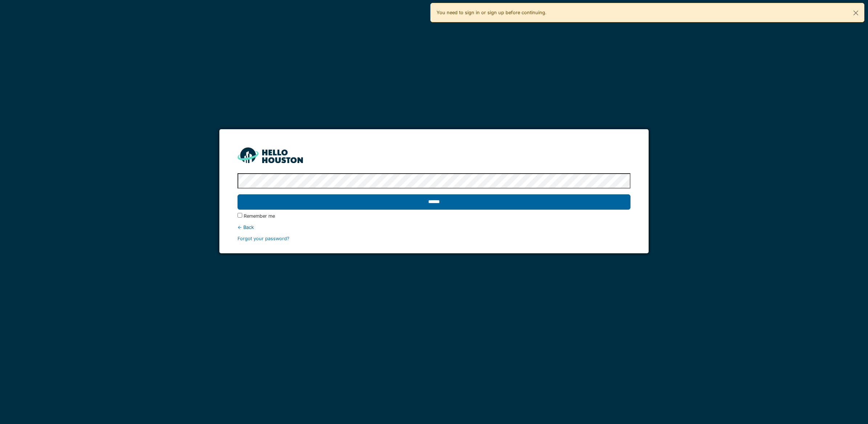  Describe the element at coordinates (263, 238) in the screenshot. I see `a: Forgot your password?` at that location.